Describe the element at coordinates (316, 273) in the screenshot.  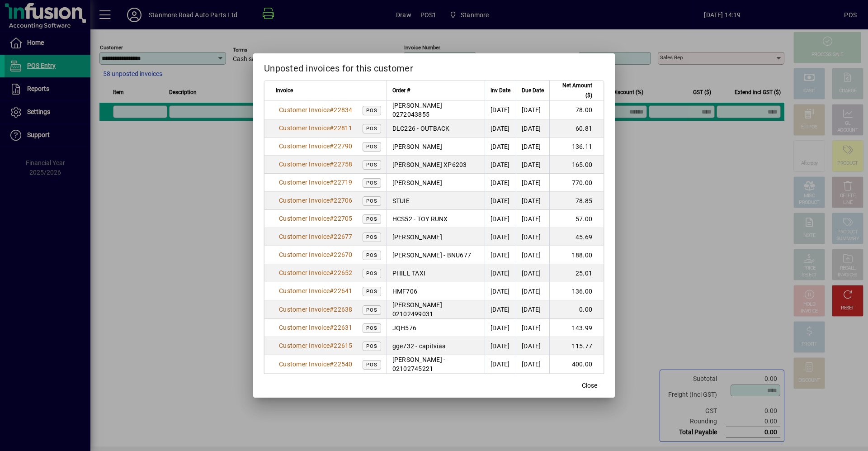
I see `a: Customer Invoice#22652` at that location.